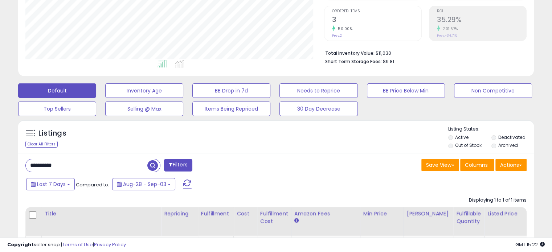 This screenshot has width=552, height=252. Describe the element at coordinates (482, 20) in the screenshot. I see `h2: 35.29%` at that location.